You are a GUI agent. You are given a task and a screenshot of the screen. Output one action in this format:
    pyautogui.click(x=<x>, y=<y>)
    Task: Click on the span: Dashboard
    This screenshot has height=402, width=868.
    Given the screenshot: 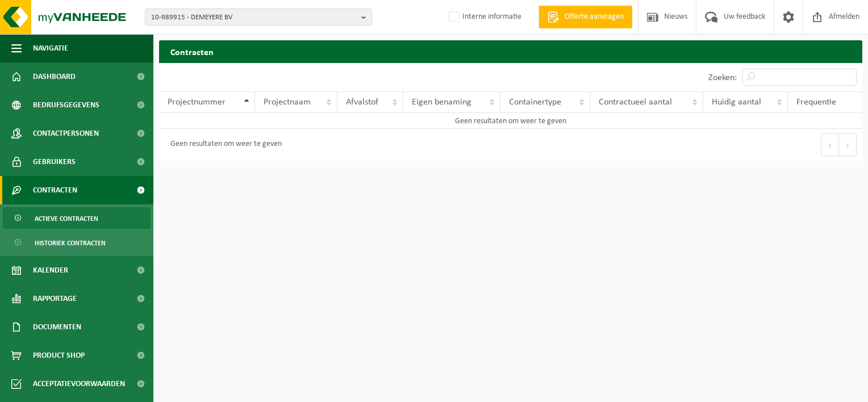 What is the action you would take?
    pyautogui.click(x=54, y=76)
    